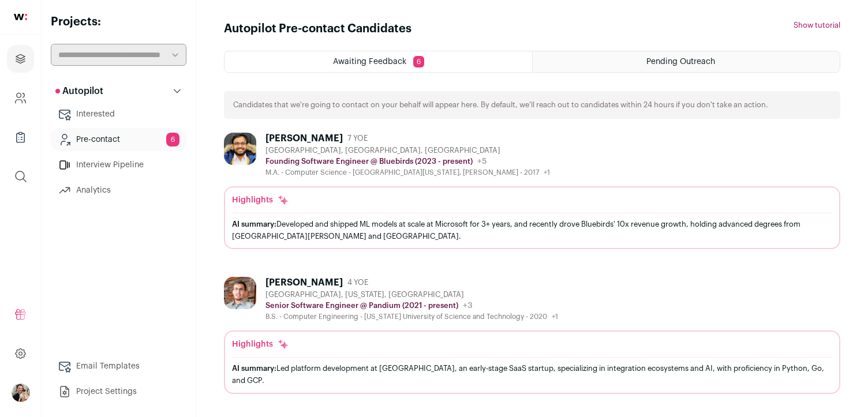 This screenshot has height=417, width=868. Describe the element at coordinates (467, 306) in the screenshot. I see `span: +3` at that location.